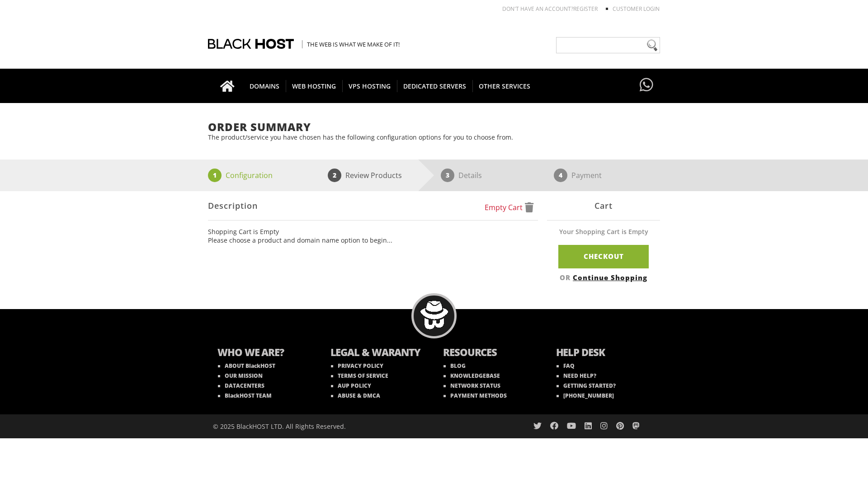 This screenshot has height=488, width=868. Describe the element at coordinates (435, 86) in the screenshot. I see `span: DEDICATED SERVERS` at that location.